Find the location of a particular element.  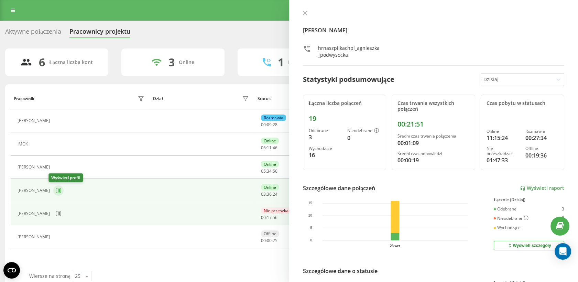

div: Łączna liczba kont is located at coordinates (71, 62).